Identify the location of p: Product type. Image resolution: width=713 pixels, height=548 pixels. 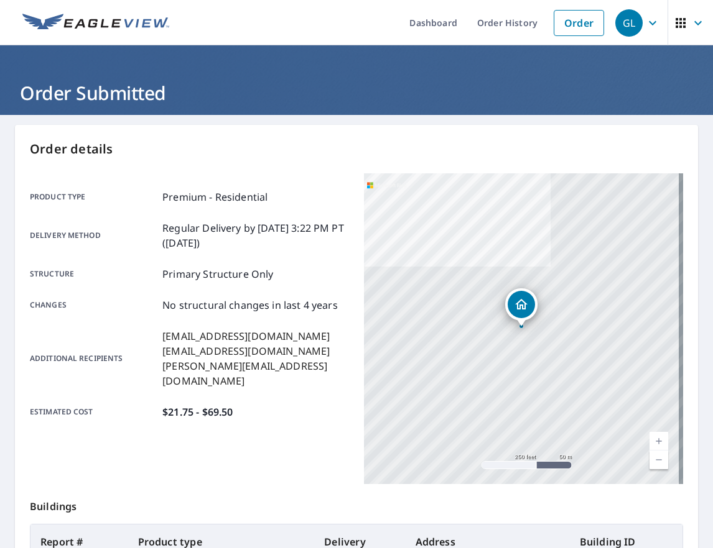
(93, 197).